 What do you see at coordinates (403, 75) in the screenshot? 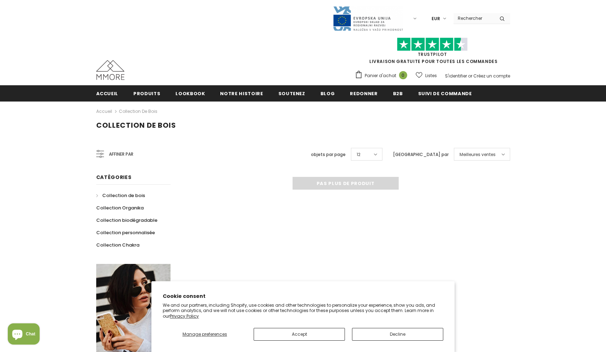
I see `span: 0` at bounding box center [403, 75].